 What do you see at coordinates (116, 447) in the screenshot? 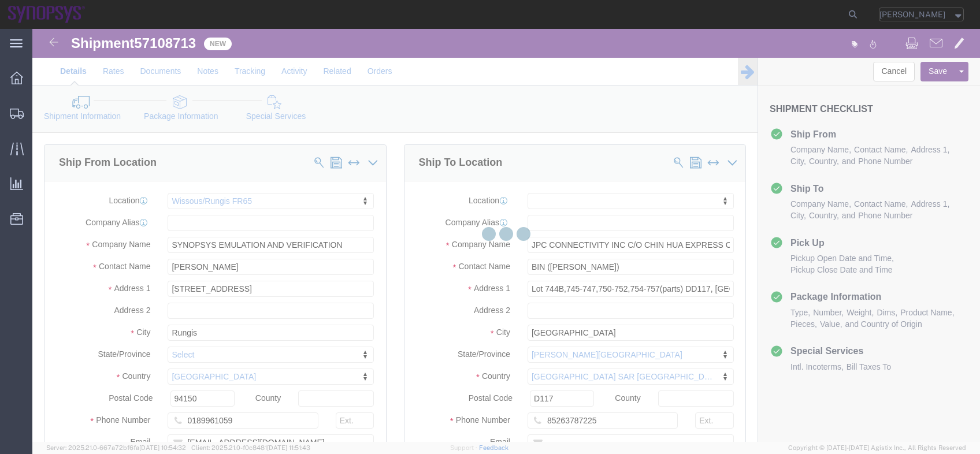
I see `span: Server: 2025.21.0-667a72bf6fa` at bounding box center [116, 447].